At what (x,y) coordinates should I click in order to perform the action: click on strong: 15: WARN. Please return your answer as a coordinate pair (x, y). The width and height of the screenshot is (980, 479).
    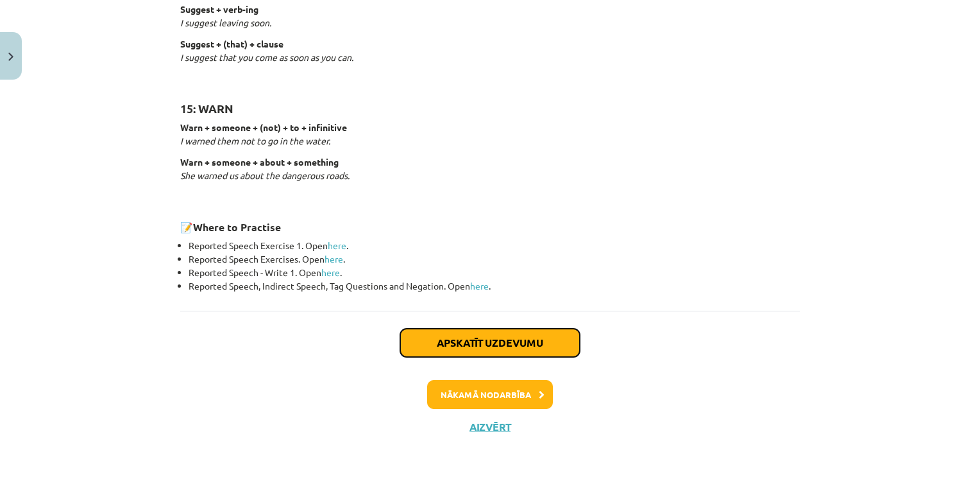
    Looking at the image, I should click on (207, 108).